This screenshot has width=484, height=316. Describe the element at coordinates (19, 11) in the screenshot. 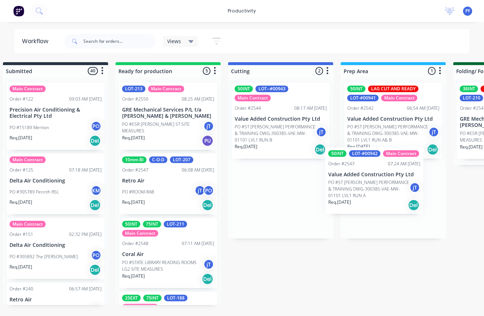

I see `img: Factory` at that location.